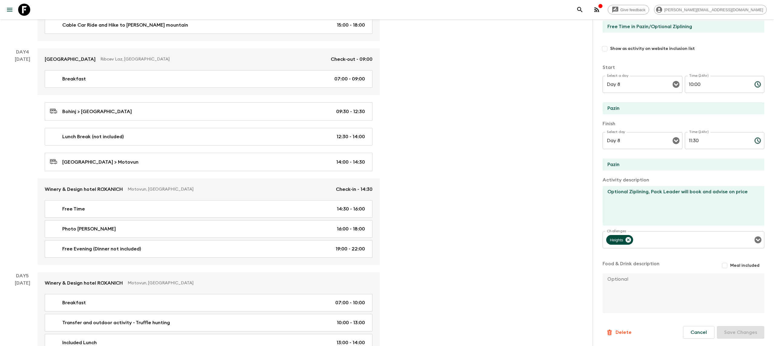 This screenshot has width=774, height=346. Describe the element at coordinates (351, 229) in the screenshot. I see `p: 16:00 - 18:00` at that location.